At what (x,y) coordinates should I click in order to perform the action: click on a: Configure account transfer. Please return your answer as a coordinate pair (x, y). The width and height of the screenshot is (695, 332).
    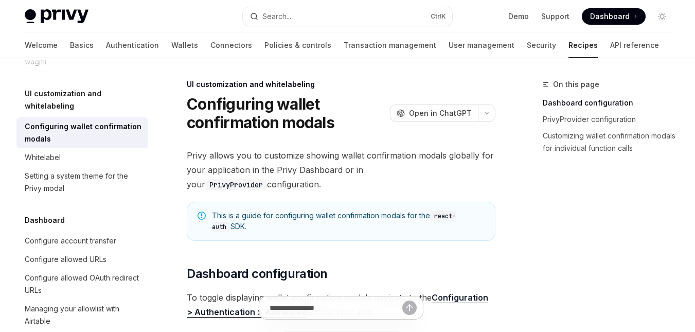
    Looking at the image, I should click on (82, 241).